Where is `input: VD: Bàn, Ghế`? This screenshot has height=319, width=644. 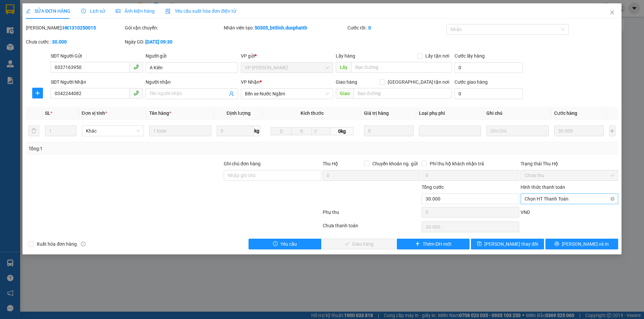
input: VD: Bàn, Ghế is located at coordinates (180, 131).